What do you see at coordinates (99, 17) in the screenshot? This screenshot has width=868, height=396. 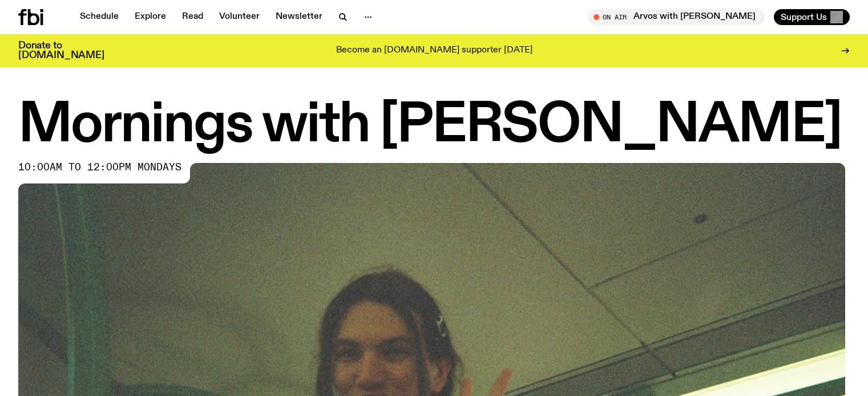 I see `a: Schedule` at bounding box center [99, 17].